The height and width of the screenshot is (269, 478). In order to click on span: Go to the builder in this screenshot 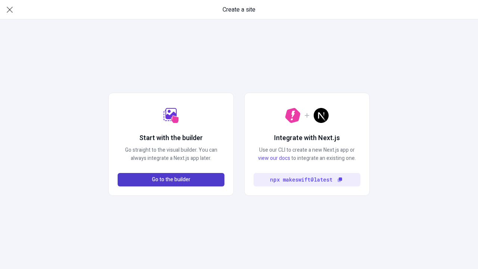, I will do `click(171, 180)`.